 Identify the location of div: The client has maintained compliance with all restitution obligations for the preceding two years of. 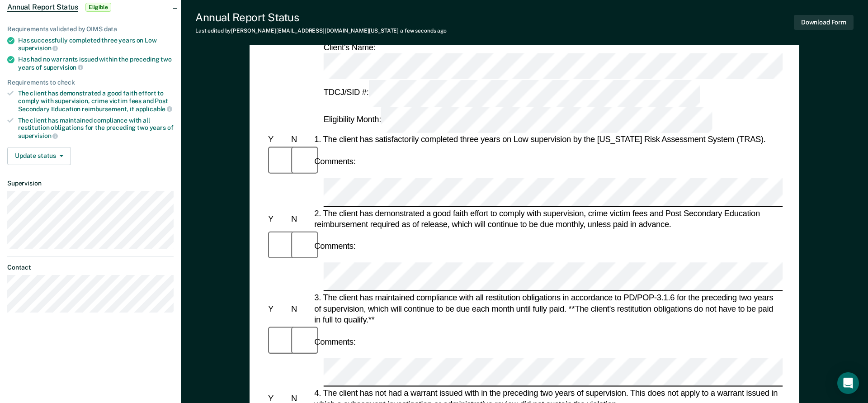
(96, 128).